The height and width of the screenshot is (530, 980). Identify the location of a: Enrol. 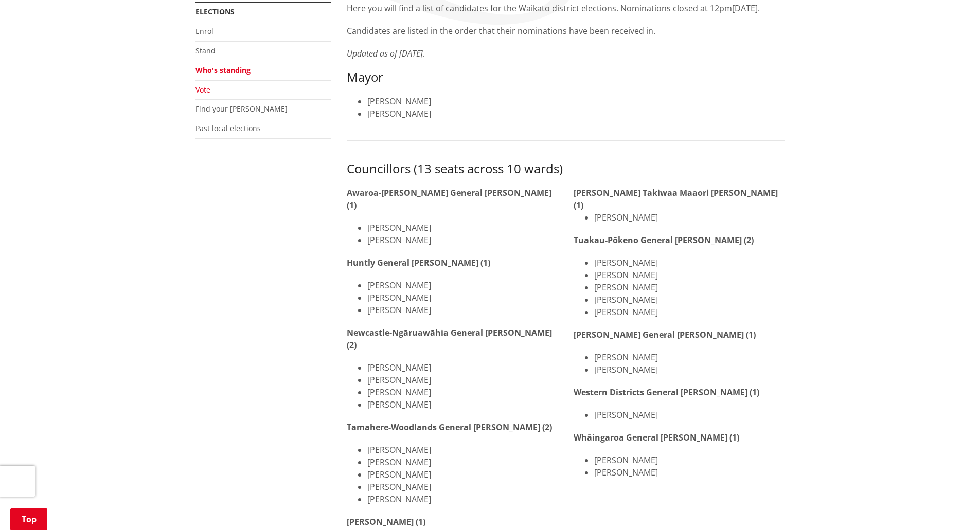
(204, 31).